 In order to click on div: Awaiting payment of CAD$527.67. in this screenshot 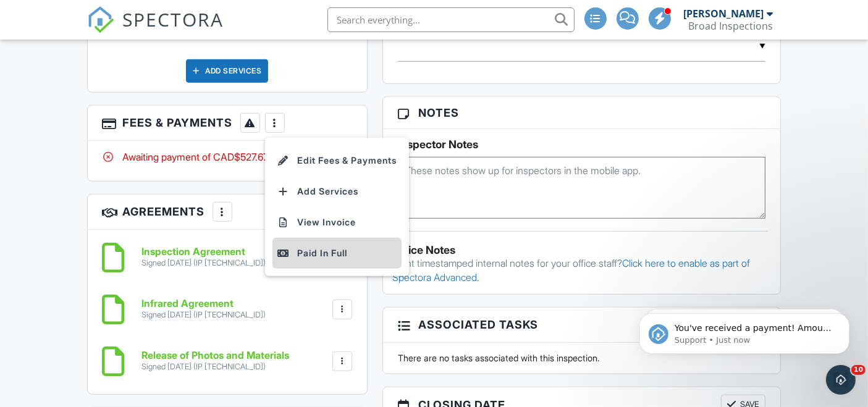, I will do `click(228, 157)`.